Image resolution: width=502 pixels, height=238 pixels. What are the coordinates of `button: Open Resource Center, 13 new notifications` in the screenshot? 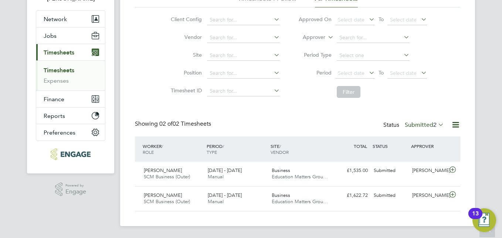 It's located at (485, 220).